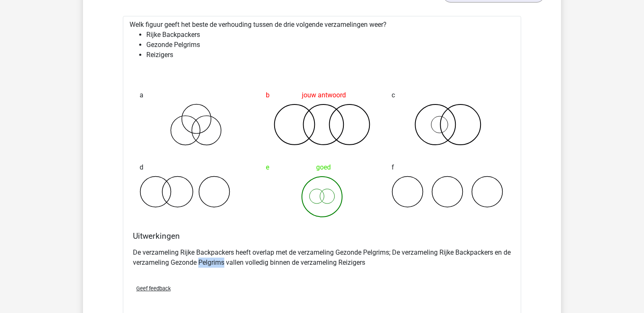  Describe the element at coordinates (393, 168) in the screenshot. I see `span: f` at that location.